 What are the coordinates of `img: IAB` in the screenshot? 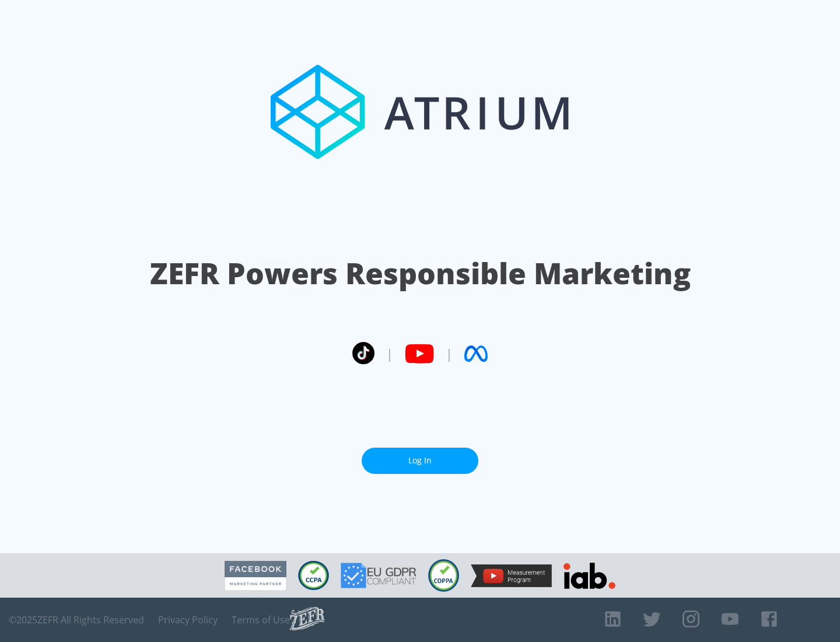 It's located at (589, 575).